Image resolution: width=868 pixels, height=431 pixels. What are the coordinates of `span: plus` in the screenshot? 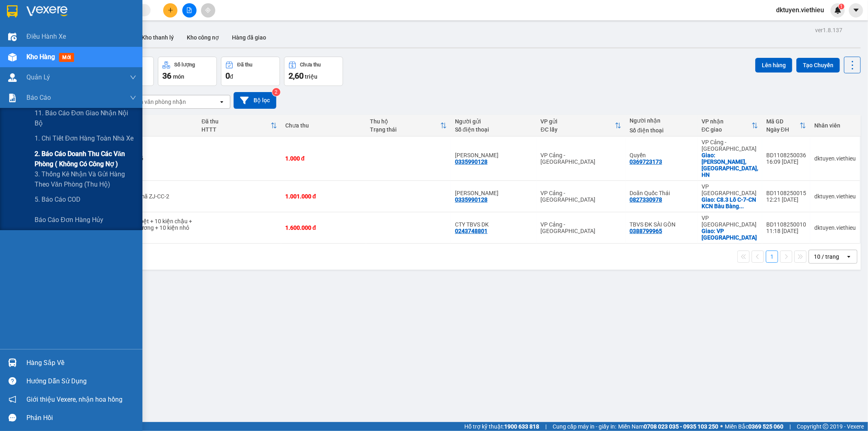 It's located at (171, 10).